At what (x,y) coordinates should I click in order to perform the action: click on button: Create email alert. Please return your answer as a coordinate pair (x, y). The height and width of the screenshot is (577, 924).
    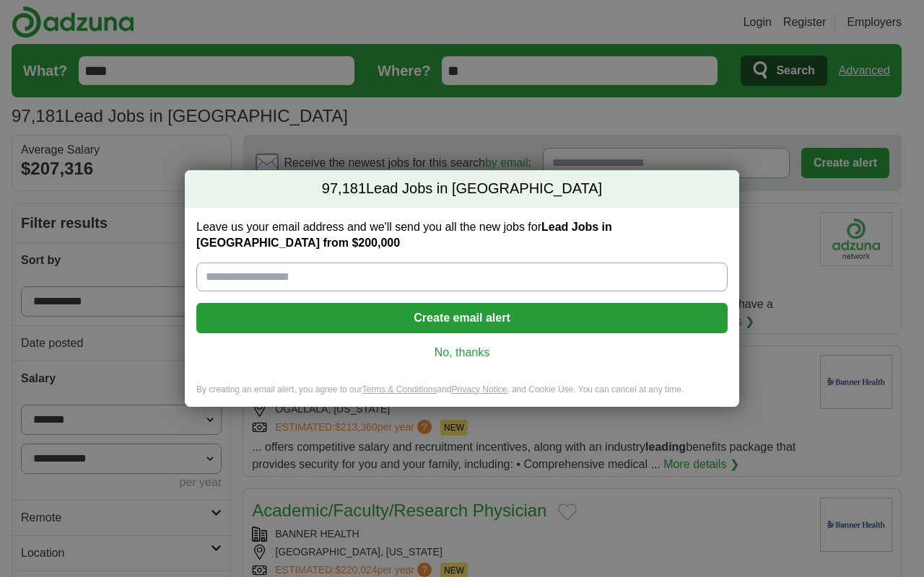
    Looking at the image, I should click on (462, 318).